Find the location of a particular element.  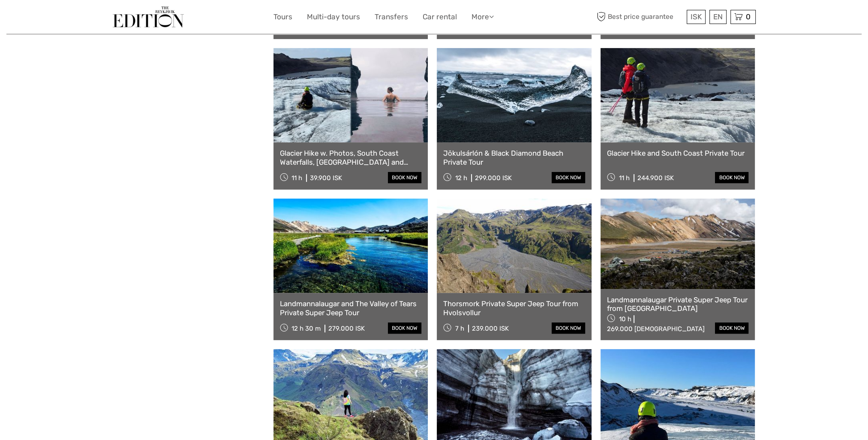

div: EN is located at coordinates (718, 17).